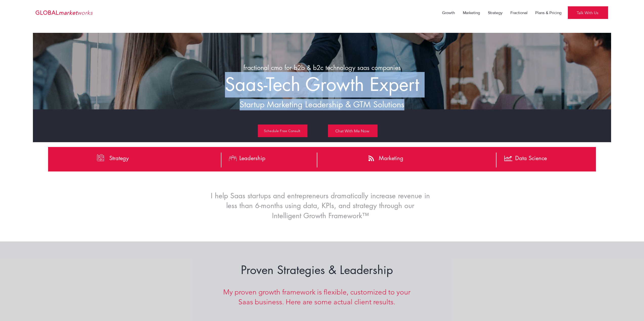 The width and height of the screenshot is (644, 321). I want to click on a: Schedule Free Consult, so click(283, 131).